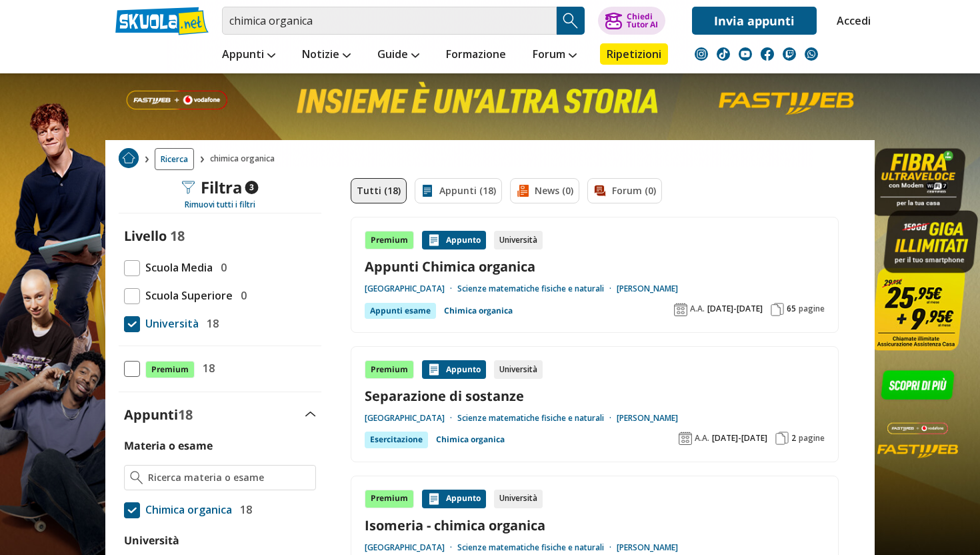 The height and width of the screenshot is (555, 980). I want to click on label: Appunti, so click(158, 414).